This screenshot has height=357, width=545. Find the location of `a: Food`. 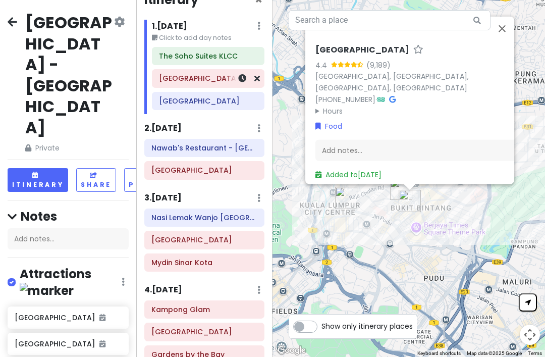

a: Food is located at coordinates (329, 126).